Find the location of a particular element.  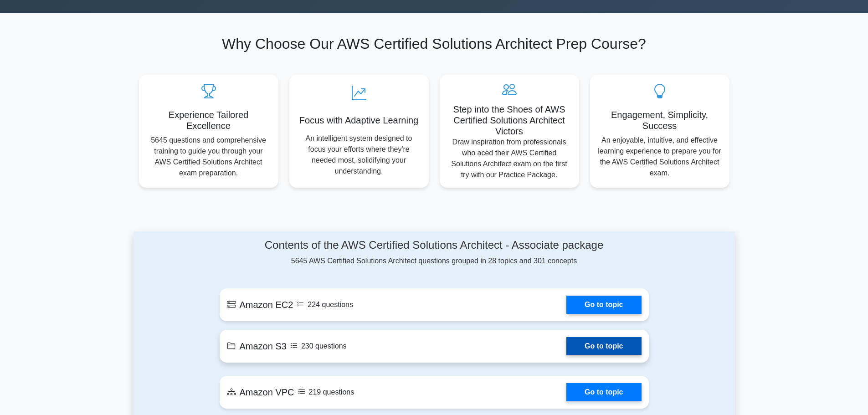

h5: Step into the Shoes of AWS Certified Solutions Architect Victors is located at coordinates (510, 120).